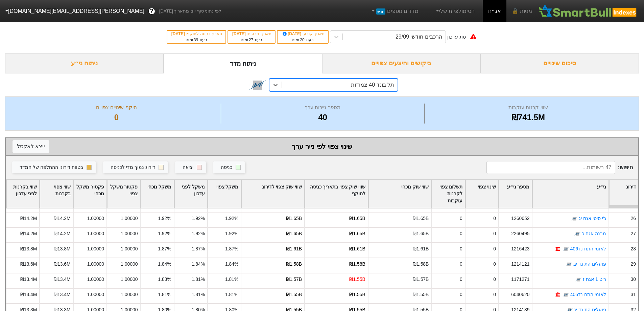 Image resolution: width=644 pixels, height=311 pixels. Describe the element at coordinates (551, 168) in the screenshot. I see `input: 47 רשומות...` at that location.